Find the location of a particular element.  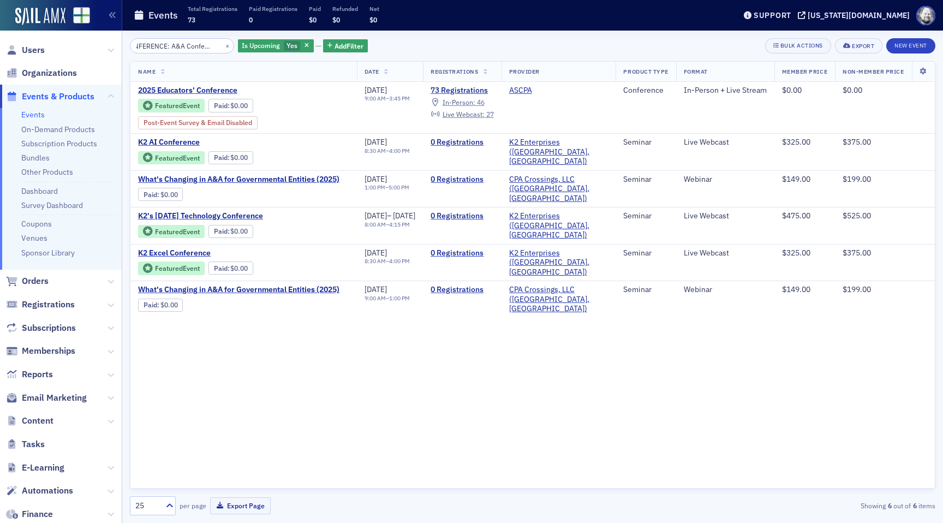

a: Tasks is located at coordinates (25, 444).